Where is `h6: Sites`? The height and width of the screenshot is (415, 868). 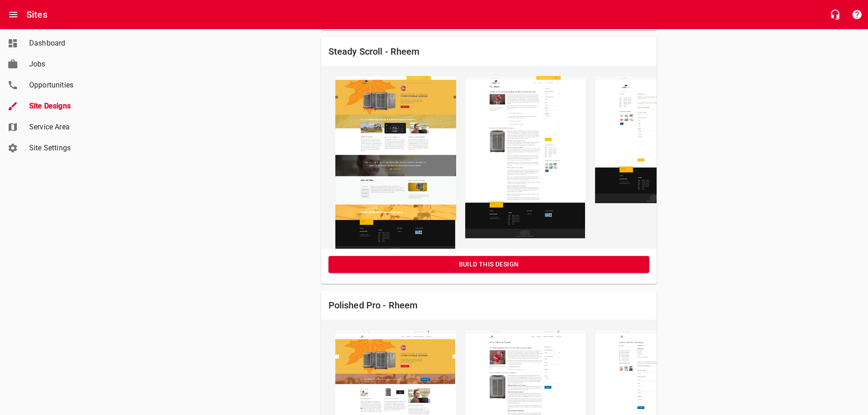
h6: Sites is located at coordinates (37, 14).